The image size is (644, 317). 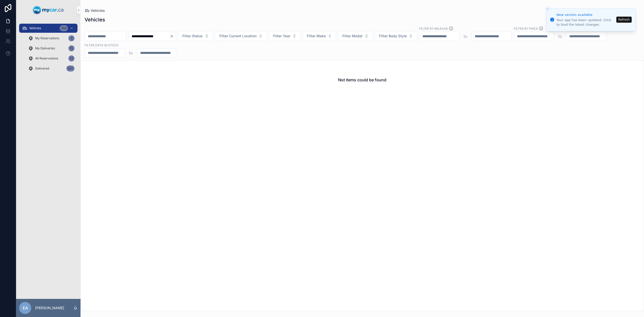 I want to click on span: EA, so click(x=25, y=308).